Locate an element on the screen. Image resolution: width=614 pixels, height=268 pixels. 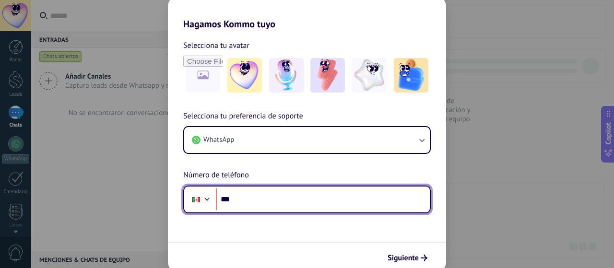
button: WhatsApp is located at coordinates (307, 140).